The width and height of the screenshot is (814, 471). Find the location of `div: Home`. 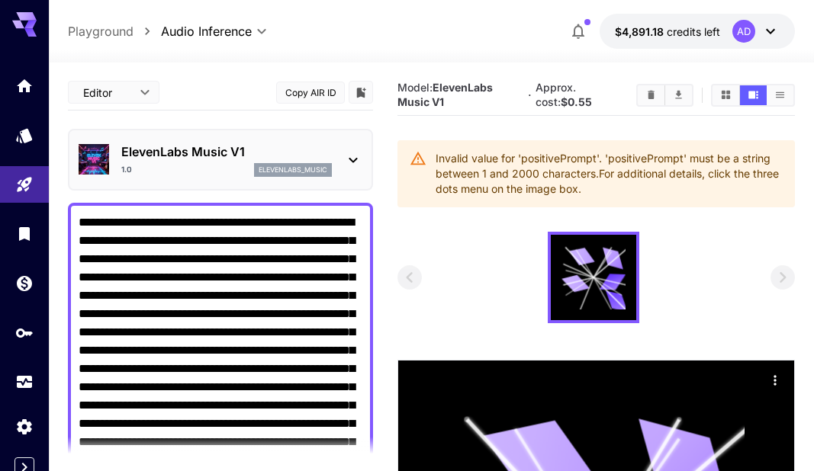

div: Home is located at coordinates (24, 85).